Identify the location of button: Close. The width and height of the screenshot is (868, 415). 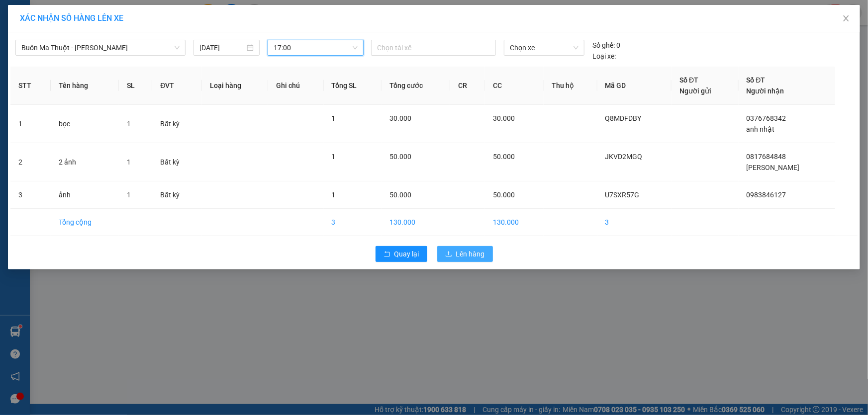
(846, 19).